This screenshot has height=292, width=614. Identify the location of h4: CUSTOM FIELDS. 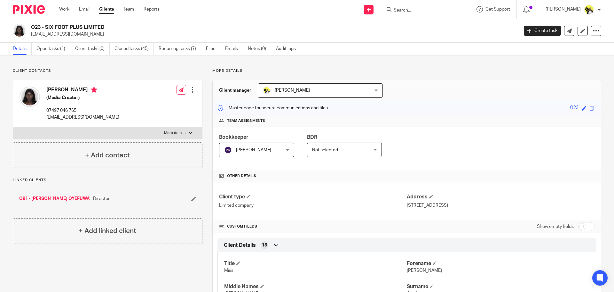
(313, 226).